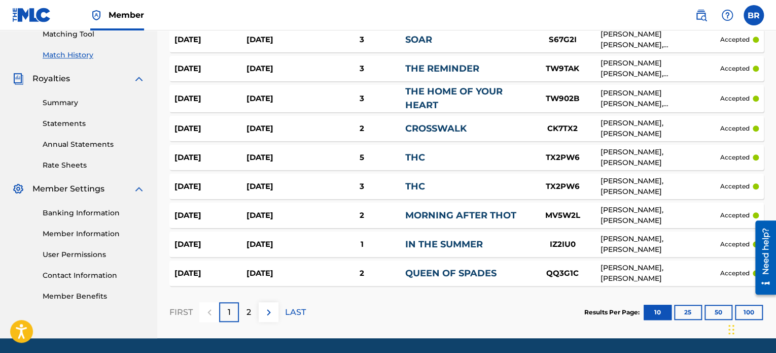 This screenshot has width=776, height=353. I want to click on div: IZ2IU0, so click(563, 244).